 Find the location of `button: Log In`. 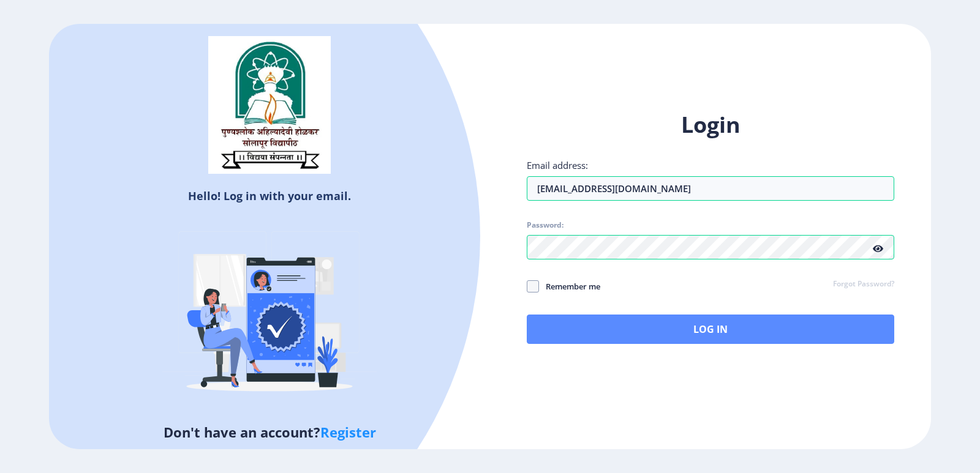

button: Log In is located at coordinates (711, 329).